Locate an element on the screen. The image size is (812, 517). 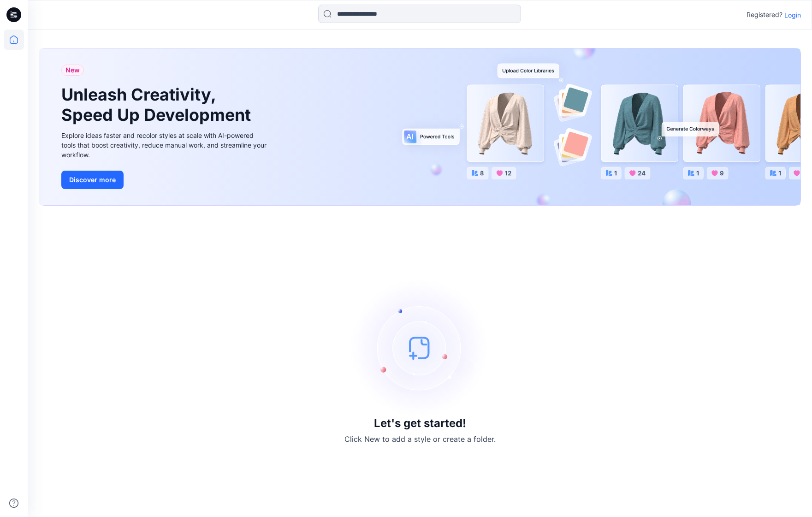
h1: Unleash Creativity, Speed Up Development is located at coordinates (158, 105).